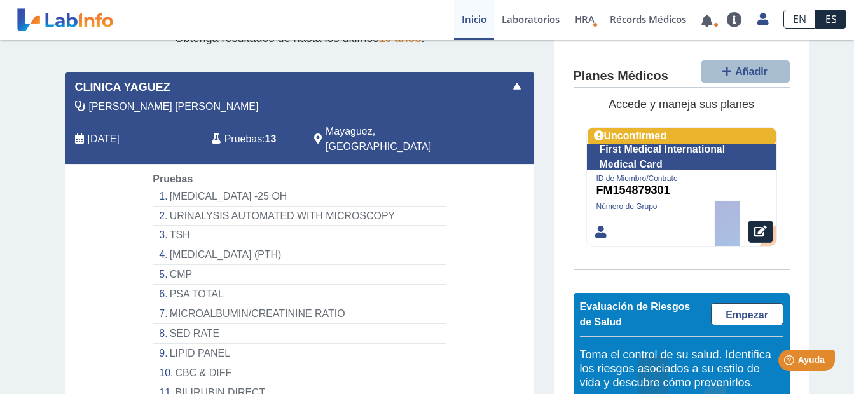 The width and height of the screenshot is (854, 394). What do you see at coordinates (746, 315) in the screenshot?
I see `span: Empezar` at bounding box center [746, 315].